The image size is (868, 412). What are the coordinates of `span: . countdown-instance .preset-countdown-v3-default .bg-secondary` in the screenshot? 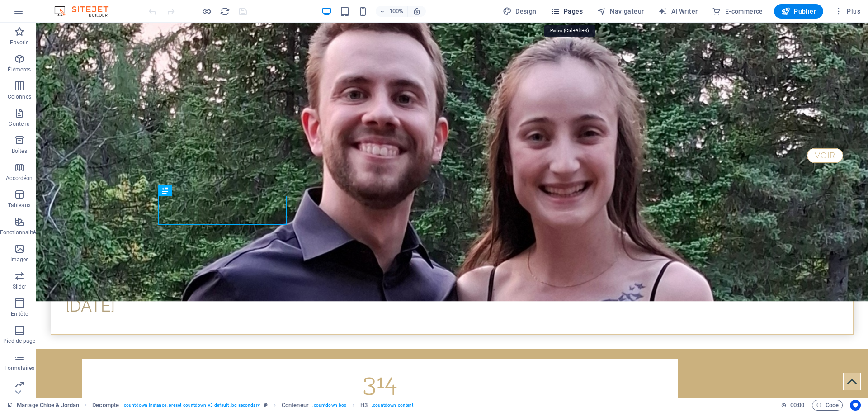 It's located at (191, 406).